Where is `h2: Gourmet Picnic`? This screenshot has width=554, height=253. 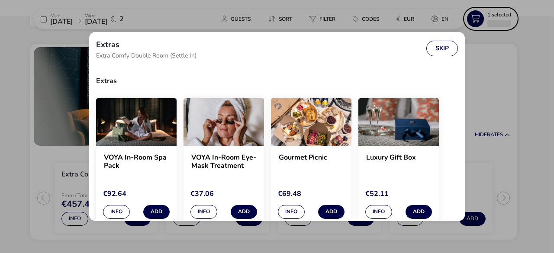
h2: Gourmet Picnic is located at coordinates (311, 162).